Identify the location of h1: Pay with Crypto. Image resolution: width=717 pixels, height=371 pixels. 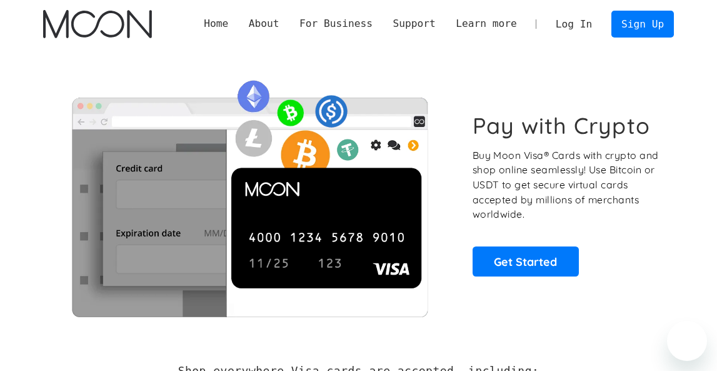
(561, 125).